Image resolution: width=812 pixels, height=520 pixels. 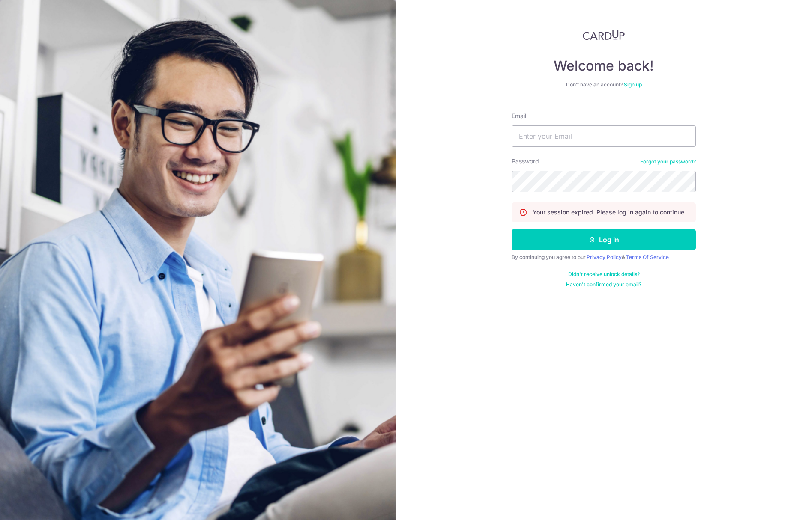 What do you see at coordinates (604, 66) in the screenshot?
I see `h4: Welcome back!` at bounding box center [604, 66].